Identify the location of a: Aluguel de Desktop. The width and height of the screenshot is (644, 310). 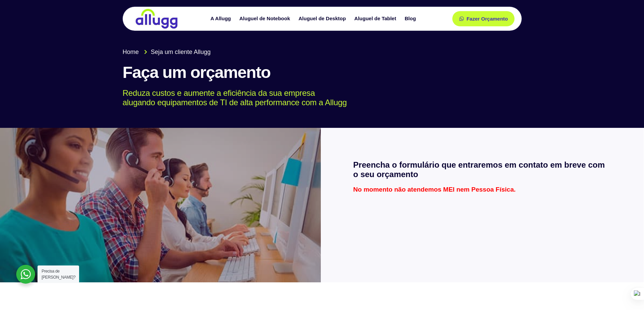
(323, 19).